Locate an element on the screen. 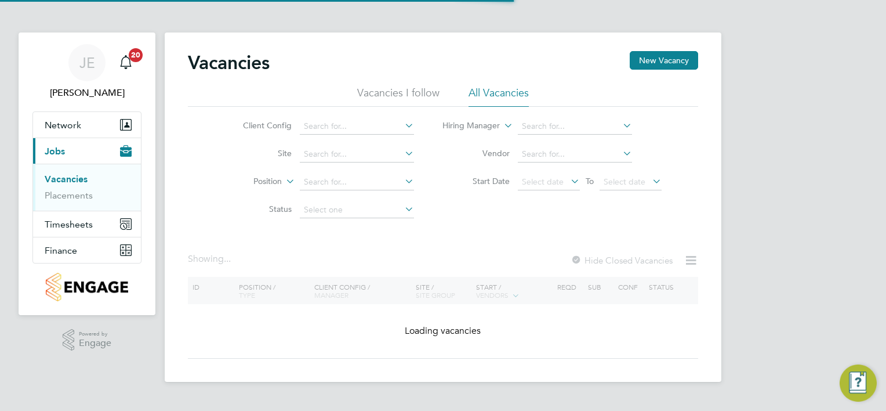 The image size is (886, 411). label: Hide Closed Vacancies is located at coordinates (622, 260).